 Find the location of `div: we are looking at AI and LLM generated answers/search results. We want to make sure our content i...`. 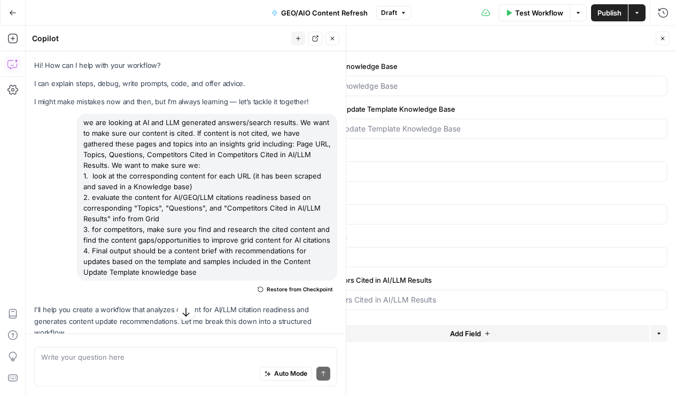

div: we are looking at AI and LLM generated answers/search results. We want to make sure our content i... is located at coordinates (207, 197).